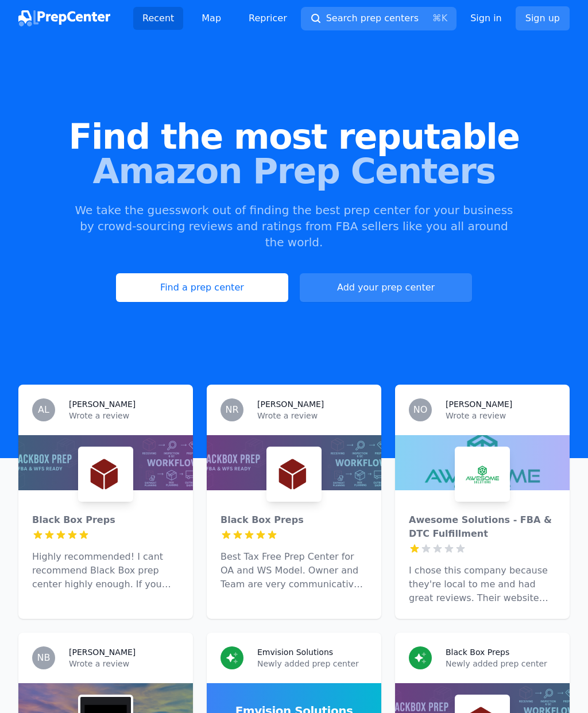 The image size is (588, 713). What do you see at coordinates (202, 288) in the screenshot?
I see `a: Find a prep center` at bounding box center [202, 288].